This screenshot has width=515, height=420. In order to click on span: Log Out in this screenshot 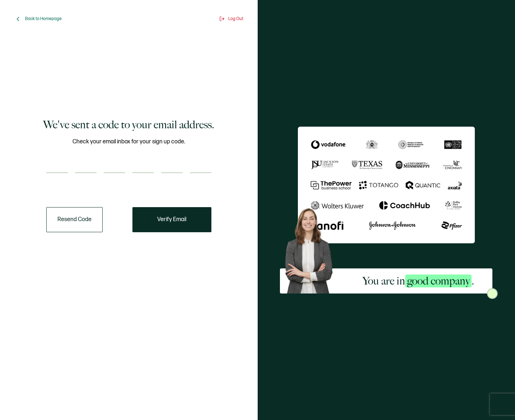, I will do `click(236, 19)`.